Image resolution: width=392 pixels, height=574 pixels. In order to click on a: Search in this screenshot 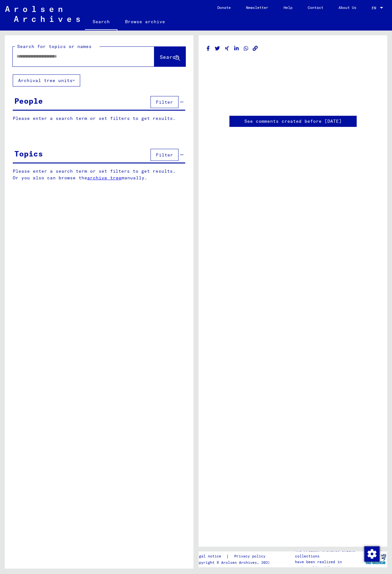, I will do `click(101, 22)`.